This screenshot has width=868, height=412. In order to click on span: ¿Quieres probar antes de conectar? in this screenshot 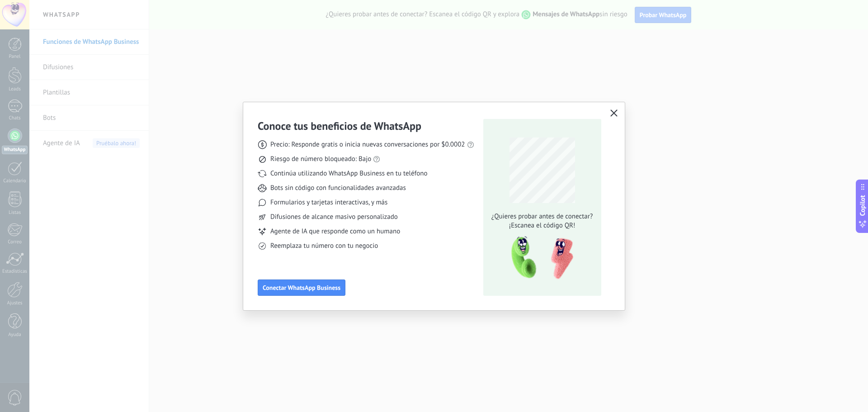, I will do `click(542, 217)`.